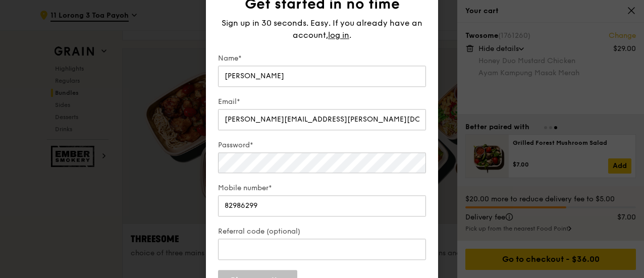 The image size is (644, 278). I want to click on label: Email*, so click(322, 102).